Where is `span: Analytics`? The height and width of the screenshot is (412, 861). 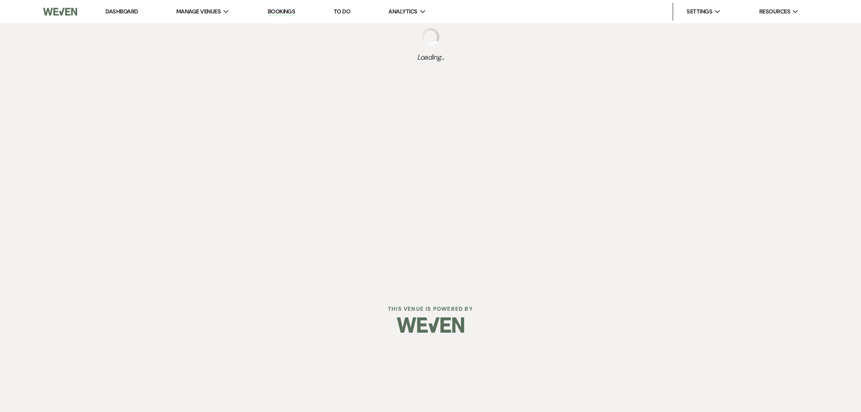 span: Analytics is located at coordinates (403, 12).